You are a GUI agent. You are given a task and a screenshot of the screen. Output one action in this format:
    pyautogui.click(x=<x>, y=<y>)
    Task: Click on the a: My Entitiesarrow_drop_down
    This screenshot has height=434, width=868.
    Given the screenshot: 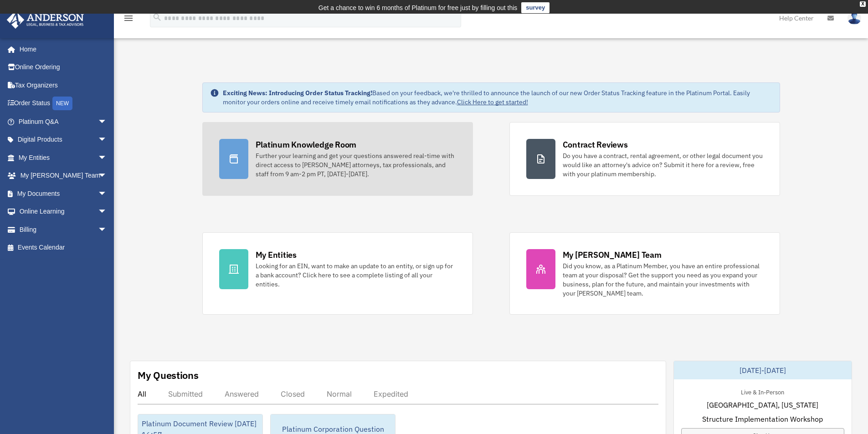 What is the action you would take?
    pyautogui.click(x=63, y=157)
    